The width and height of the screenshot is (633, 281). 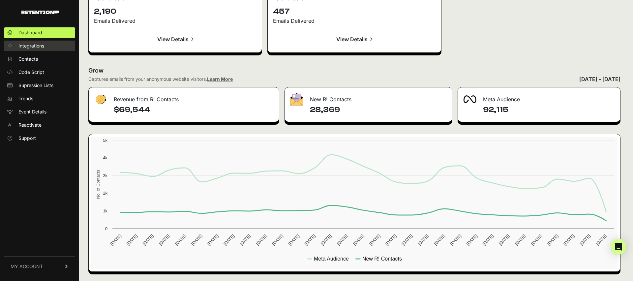 I want to click on h4: $69,544, so click(x=193, y=110).